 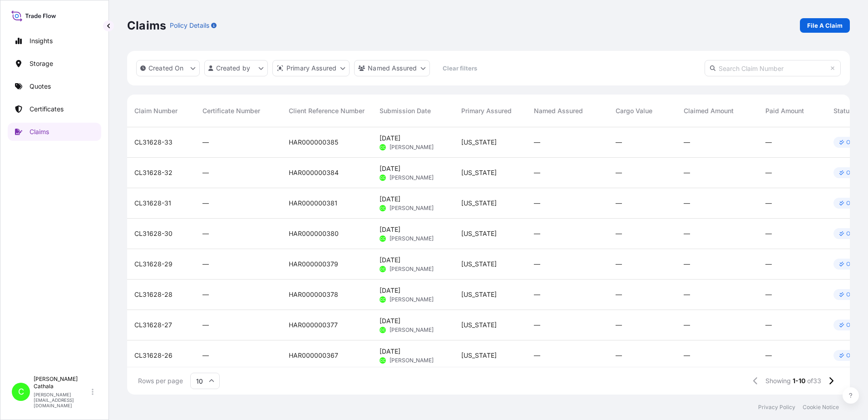 I want to click on span: HAR000000384, so click(x=314, y=173).